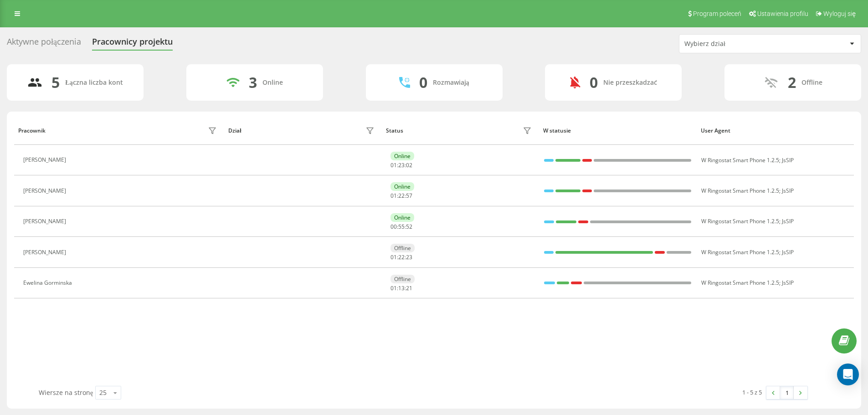 This screenshot has width=868, height=415. Describe the element at coordinates (409, 195) in the screenshot. I see `span: 57` at that location.